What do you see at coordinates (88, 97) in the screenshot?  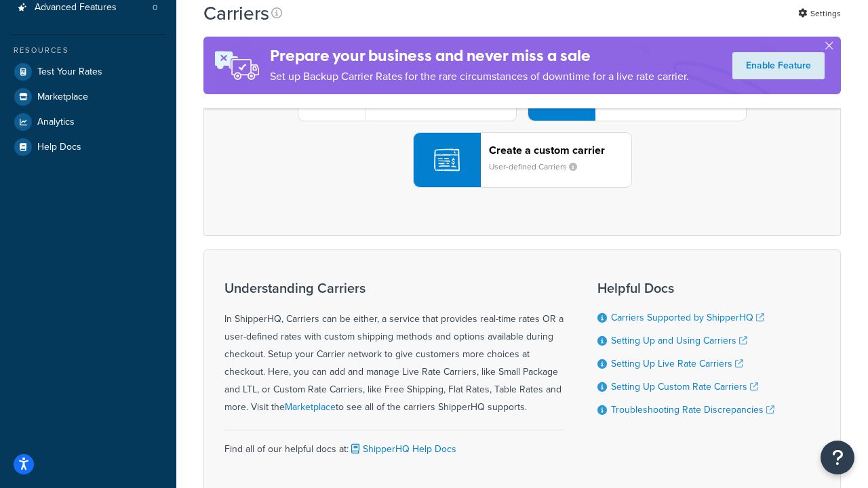 I see `li: Marketplace` at bounding box center [88, 97].